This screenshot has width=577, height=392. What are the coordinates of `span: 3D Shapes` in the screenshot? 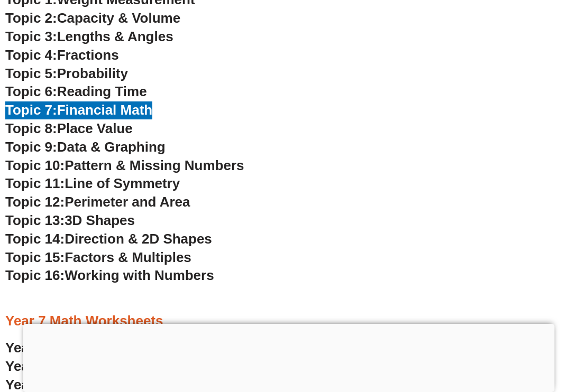 It's located at (100, 220).